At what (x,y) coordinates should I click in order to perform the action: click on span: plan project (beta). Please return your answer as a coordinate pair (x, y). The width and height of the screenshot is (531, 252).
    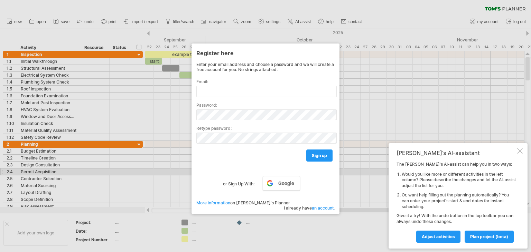
    Looking at the image, I should click on (489, 237).